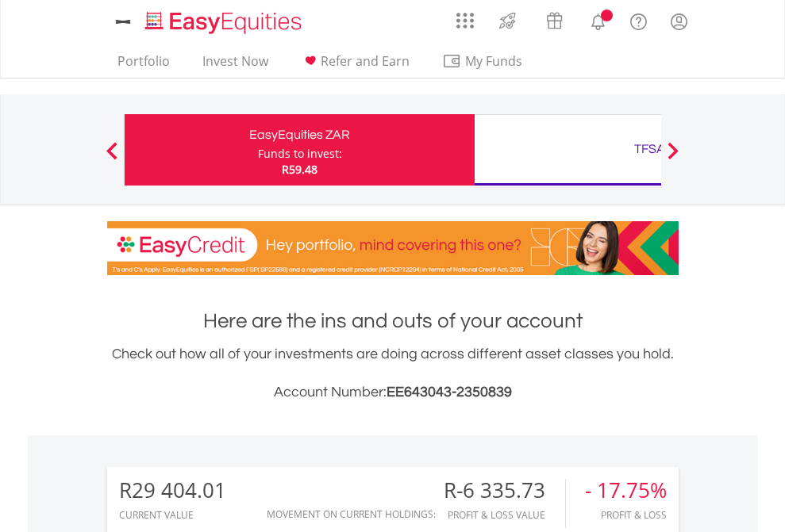 The image size is (785, 532). What do you see at coordinates (598, 20) in the screenshot?
I see `a: Notifications` at bounding box center [598, 20].